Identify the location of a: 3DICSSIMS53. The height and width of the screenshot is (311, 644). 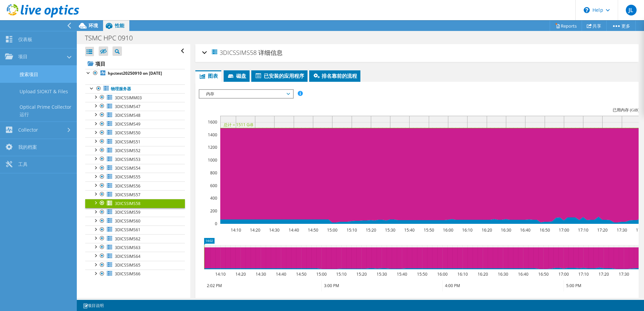
(135, 159).